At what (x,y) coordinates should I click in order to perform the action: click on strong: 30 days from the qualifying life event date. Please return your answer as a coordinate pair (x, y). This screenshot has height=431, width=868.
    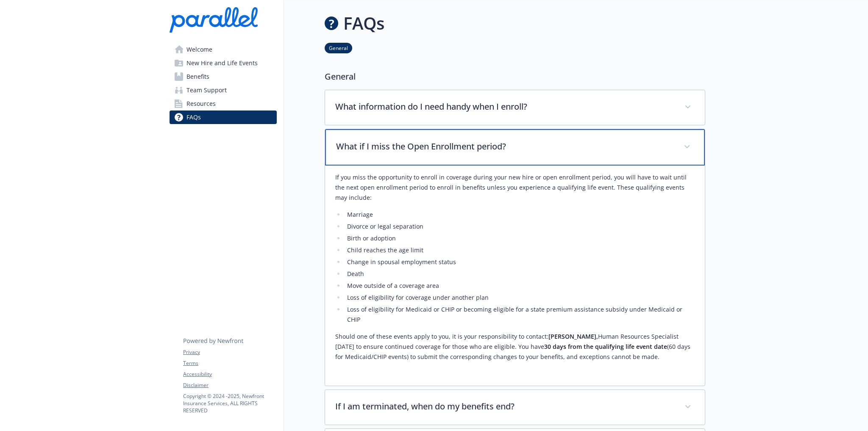
    Looking at the image, I should click on (606, 346).